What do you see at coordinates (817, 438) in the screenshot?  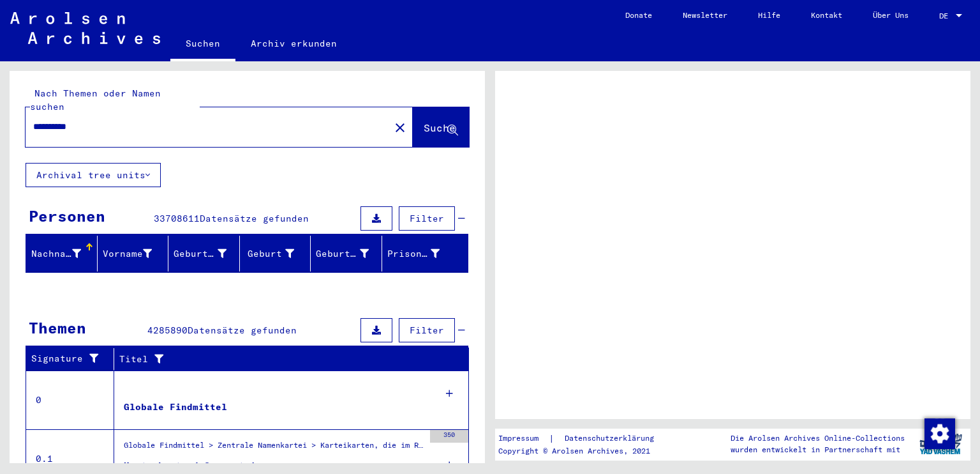 I see `p: Die Arolsen Archives Online-Collections` at bounding box center [817, 438].